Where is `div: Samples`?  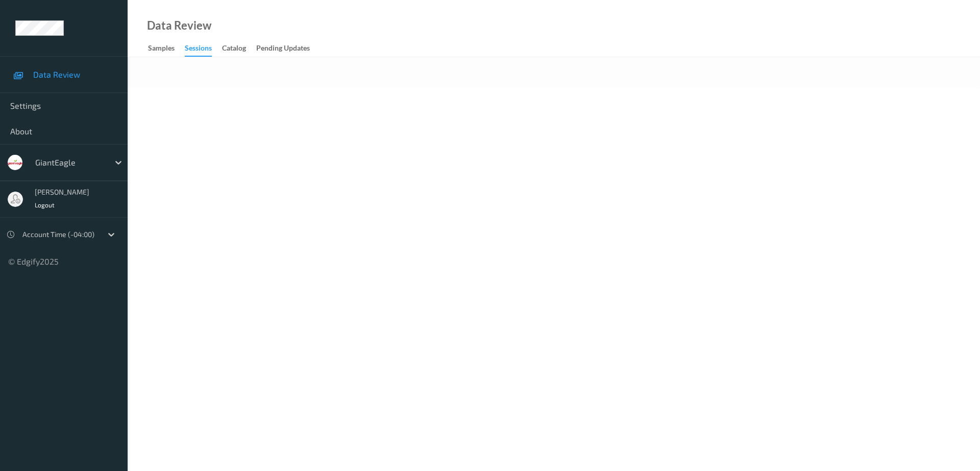
div: Samples is located at coordinates (161, 49).